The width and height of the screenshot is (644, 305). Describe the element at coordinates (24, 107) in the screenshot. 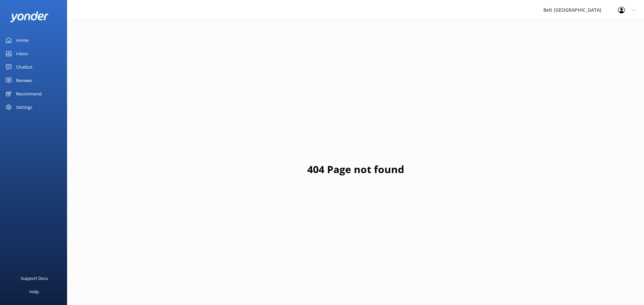

I see `div: Settings` at that location.